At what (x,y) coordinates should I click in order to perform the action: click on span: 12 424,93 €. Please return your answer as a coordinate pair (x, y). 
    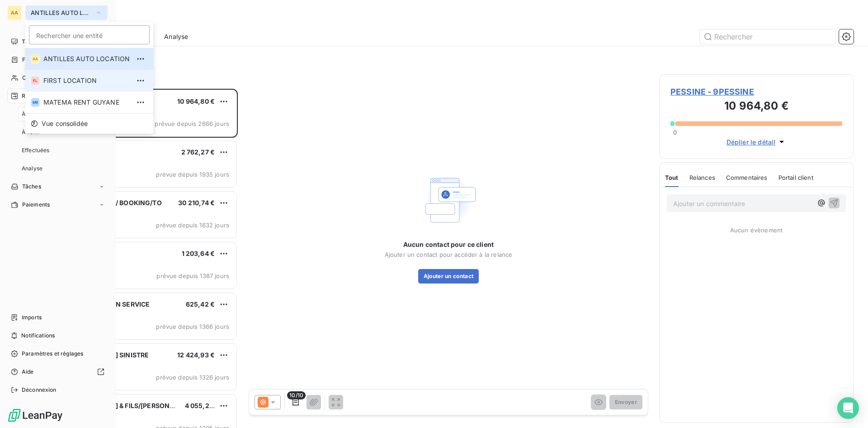
    Looking at the image, I should click on (195, 354).